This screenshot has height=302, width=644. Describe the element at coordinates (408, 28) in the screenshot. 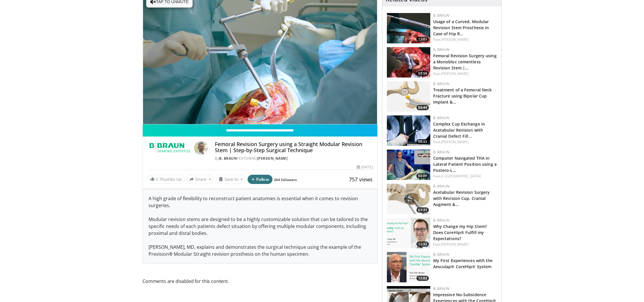

I see `img: 3f0fddff-fdec-4e4b-bfed-b21d85259955.150x105_q85_crop-smart_upscale.jpg` at that location.